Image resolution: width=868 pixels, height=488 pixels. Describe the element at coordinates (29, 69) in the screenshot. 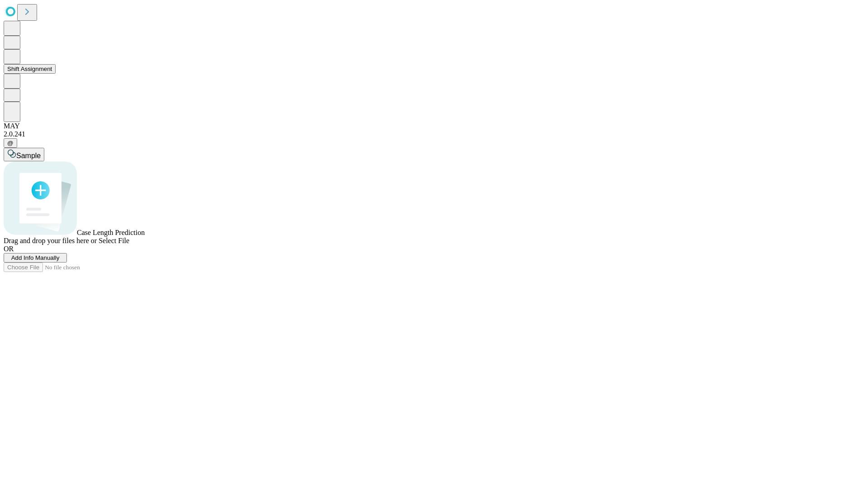

I see `button: Shift Assignment` at that location.